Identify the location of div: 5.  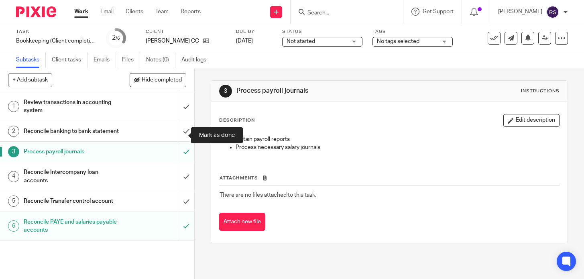
(14, 201).